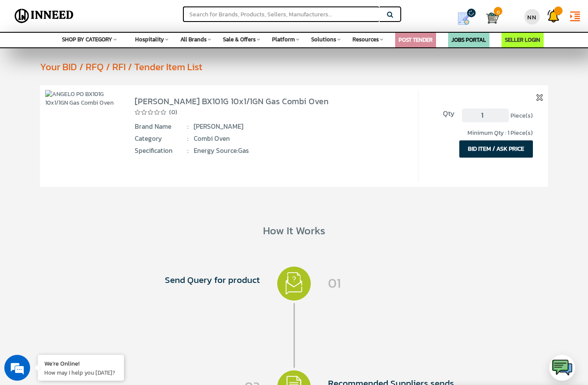 This screenshot has height=385, width=588. Describe the element at coordinates (496, 149) in the screenshot. I see `button: BID ITEM / ASK PRICE` at that location.